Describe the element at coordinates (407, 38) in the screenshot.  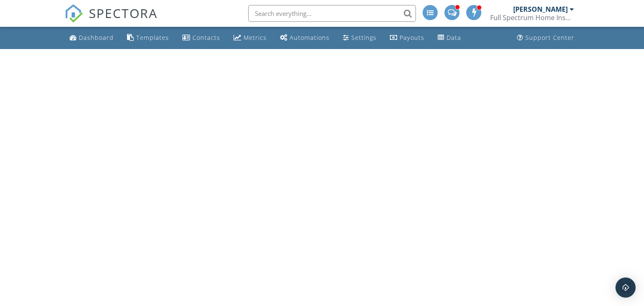
I see `a: Payouts` at that location.